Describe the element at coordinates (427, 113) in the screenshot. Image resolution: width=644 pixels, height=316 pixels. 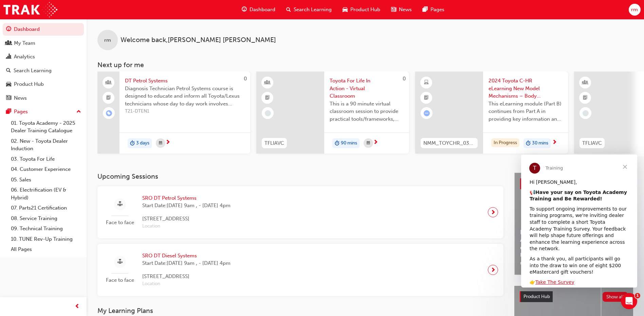
I see `span: learningRecordVerb_ATTEMPT-icon` at that location.